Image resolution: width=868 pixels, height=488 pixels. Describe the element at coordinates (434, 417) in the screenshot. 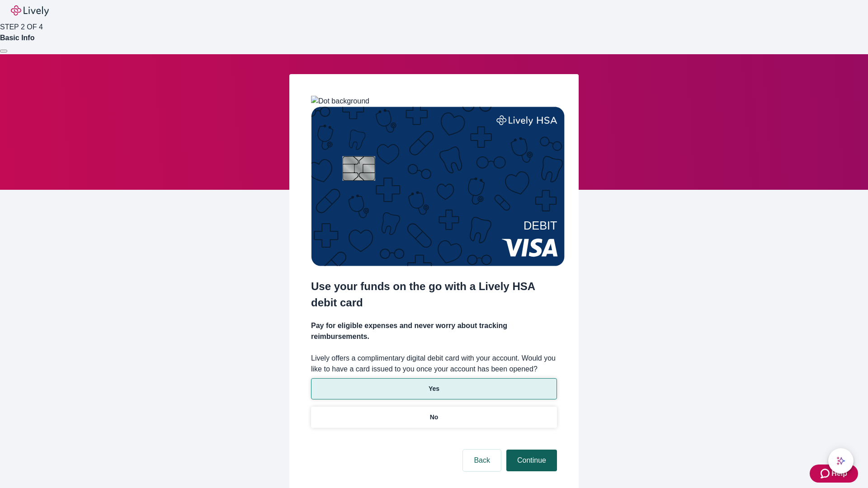

I see `button: No` at that location.